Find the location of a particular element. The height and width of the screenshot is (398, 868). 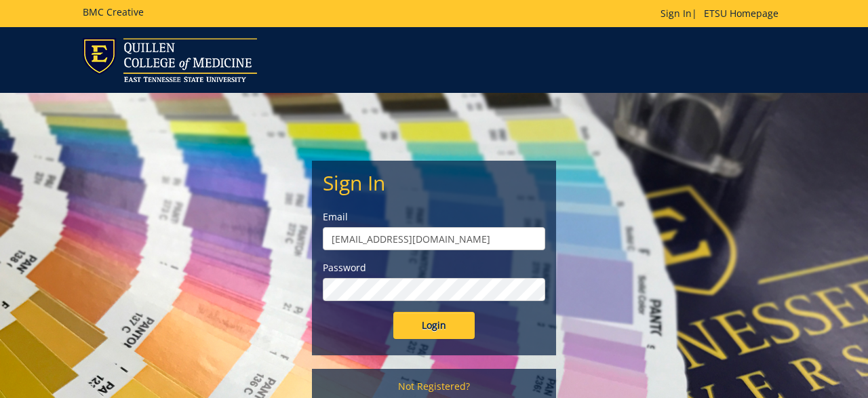

a: ETSU Homepage is located at coordinates (741, 13).